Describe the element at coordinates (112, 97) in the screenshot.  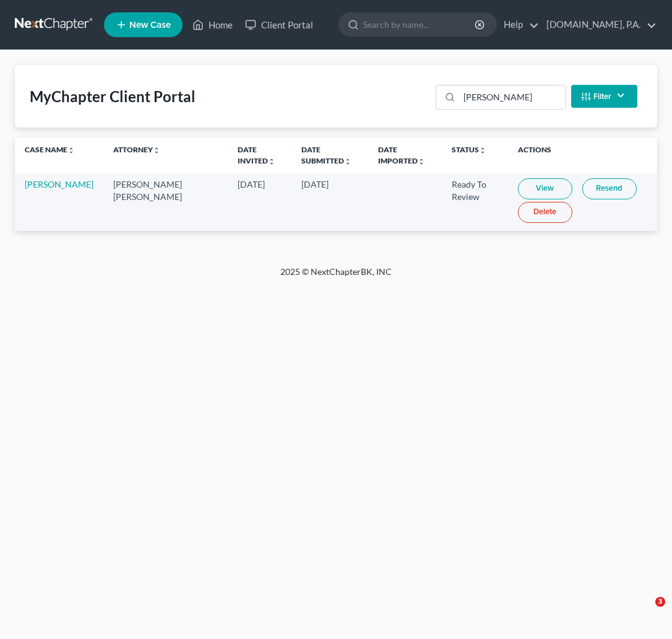
I see `div: MyChapter Client Portal` at that location.